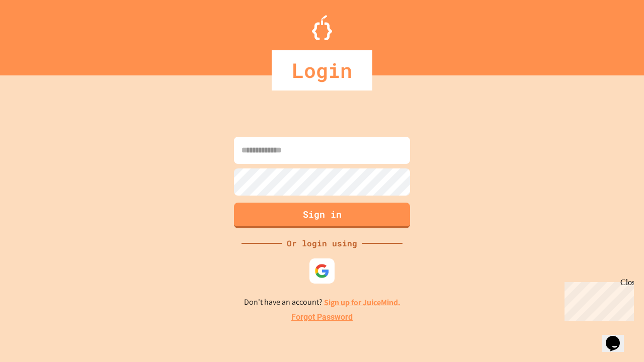 The width and height of the screenshot is (644, 362). Describe the element at coordinates (322, 302) in the screenshot. I see `p: Don't have an account?` at that location.